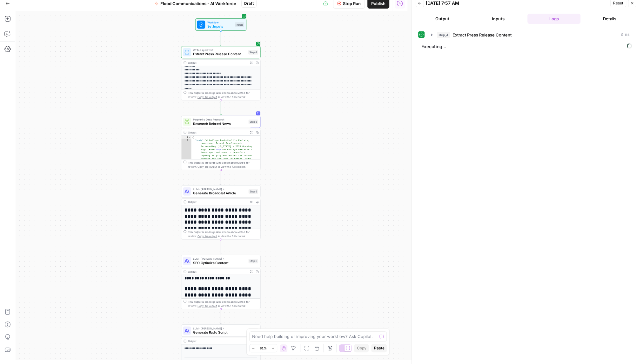 Image resolution: width=636 pixels, height=364 pixels. Describe the element at coordinates (220, 193) in the screenshot. I see `span: Generate Broadcast Article` at that location.